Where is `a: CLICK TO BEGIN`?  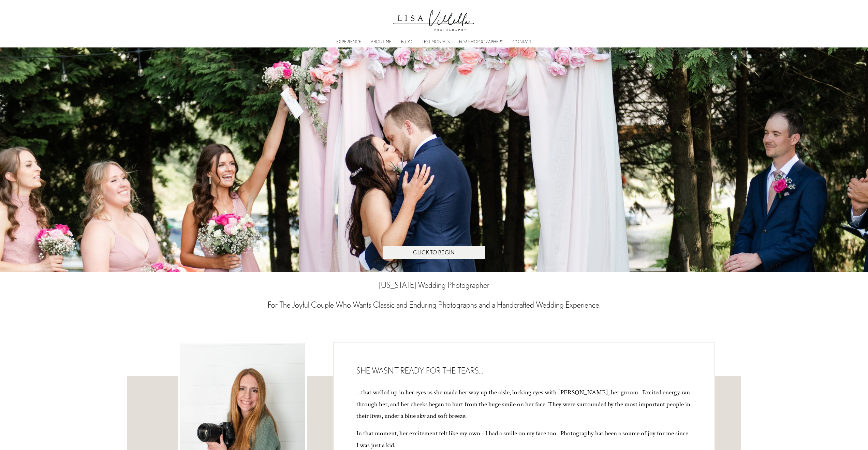 a: CLICK TO BEGIN is located at coordinates (434, 252).